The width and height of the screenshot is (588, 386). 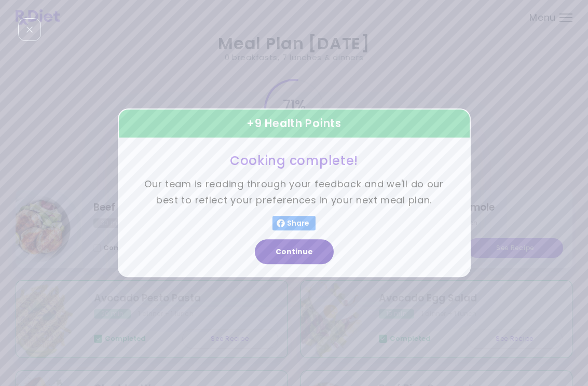 I want to click on span: Share, so click(x=298, y=224).